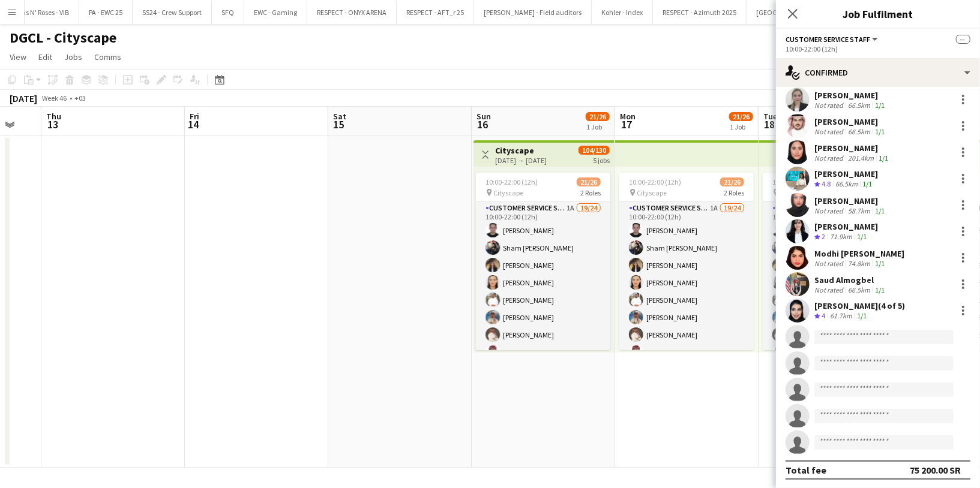 The height and width of the screenshot is (488, 980). Describe the element at coordinates (858, 263) in the screenshot. I see `div: 74.8km` at that location.